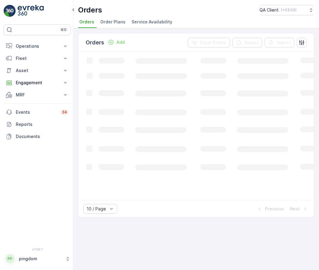 The width and height of the screenshot is (319, 270). Describe the element at coordinates (37, 112) in the screenshot. I see `a: Events34` at that location.